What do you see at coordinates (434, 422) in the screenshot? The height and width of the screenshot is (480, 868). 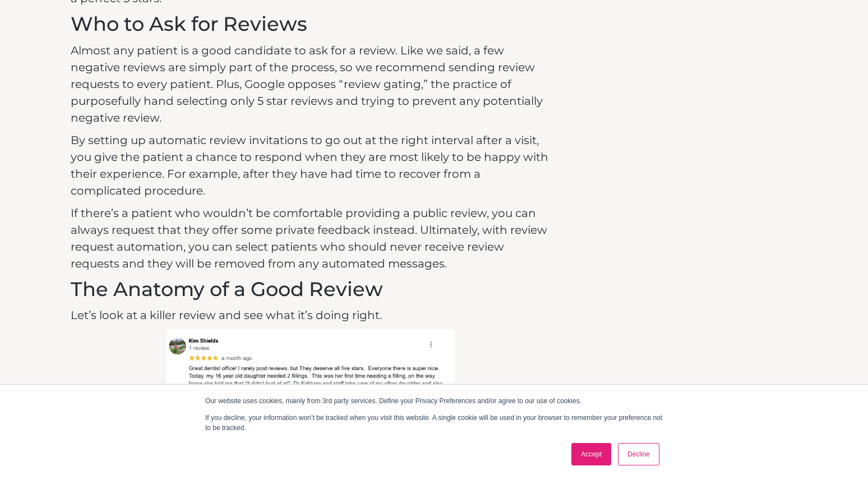 I see `p: If you decline, your information won’t be tracked when you visit this website. A single cookie wi...` at bounding box center [434, 422].